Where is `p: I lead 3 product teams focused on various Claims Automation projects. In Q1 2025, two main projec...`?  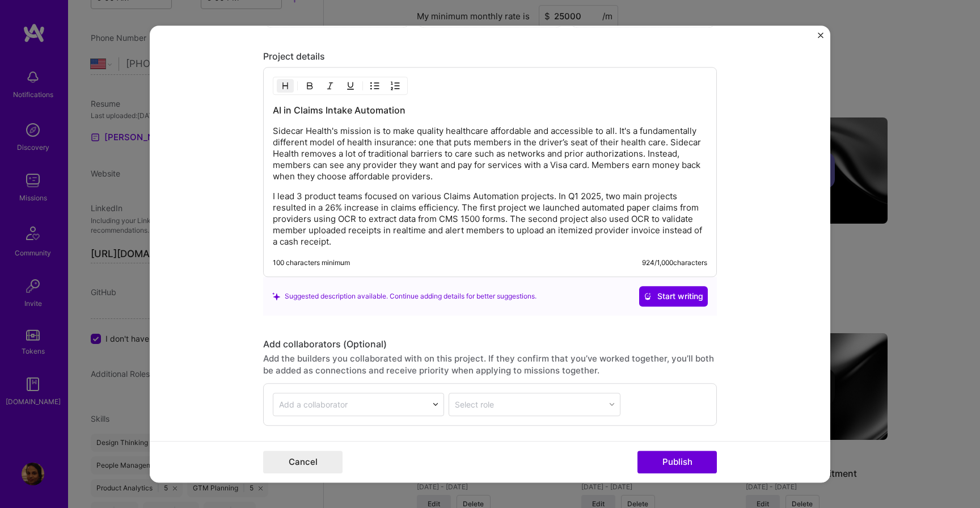 p: I lead 3 product teams focused on various Claims Automation projects. In Q1 2025, two main projec... is located at coordinates (490, 219).